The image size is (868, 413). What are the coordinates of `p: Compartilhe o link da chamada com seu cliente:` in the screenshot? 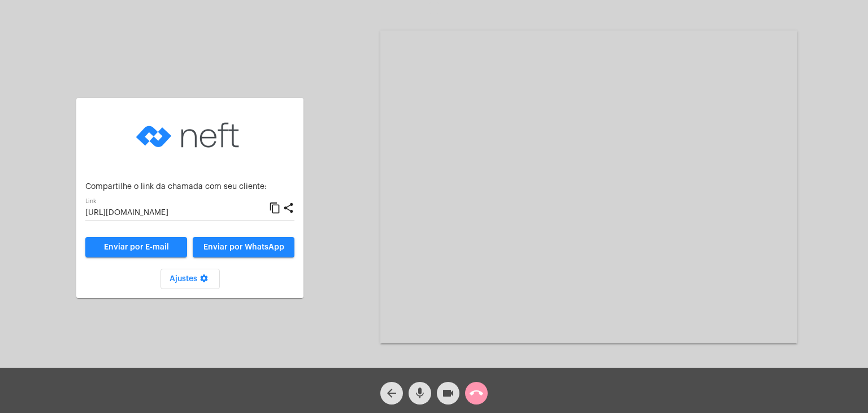 It's located at (190, 187).